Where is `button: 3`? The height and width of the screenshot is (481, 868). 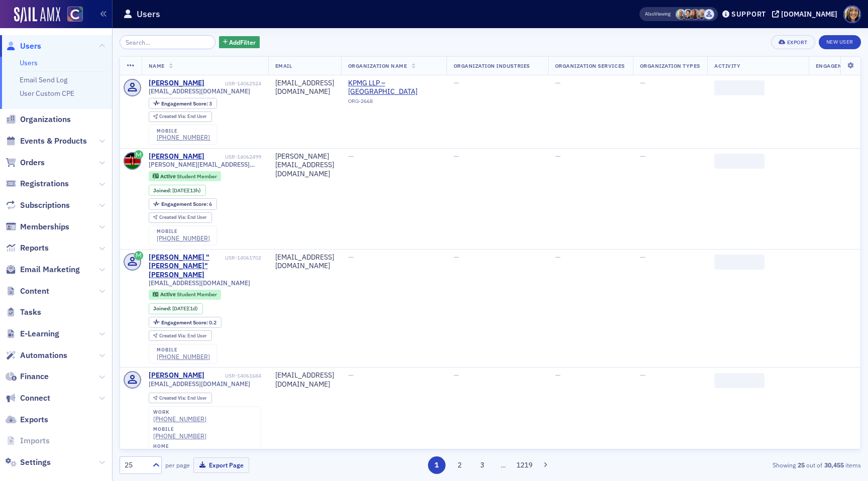 button: 3 is located at coordinates (483, 465).